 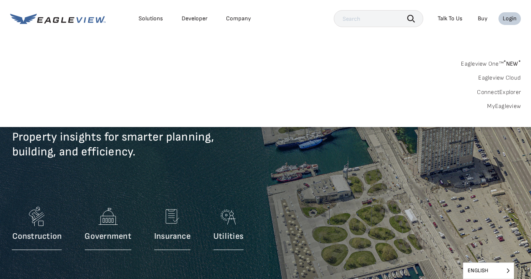 I want to click on a: Eagleview One™*NEW*, so click(x=491, y=62).